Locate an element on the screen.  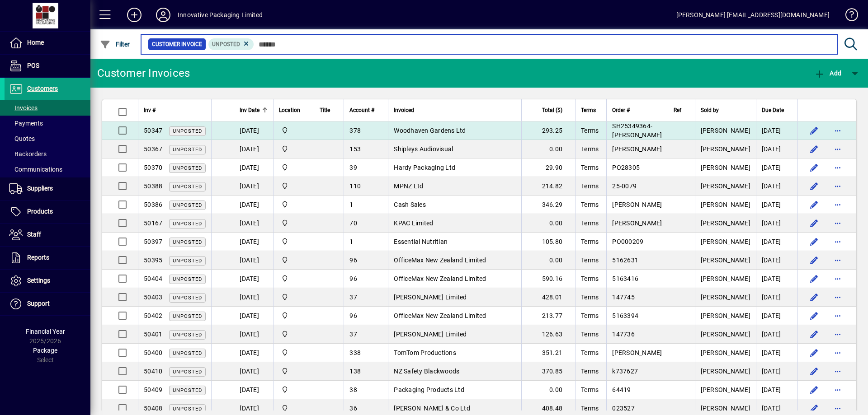
div: Location is located at coordinates (294, 110).